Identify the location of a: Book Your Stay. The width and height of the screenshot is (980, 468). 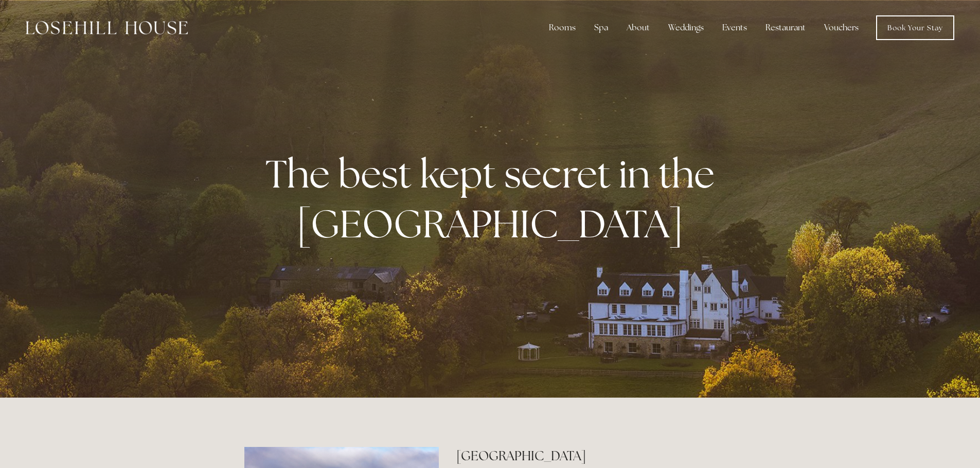
(915, 28).